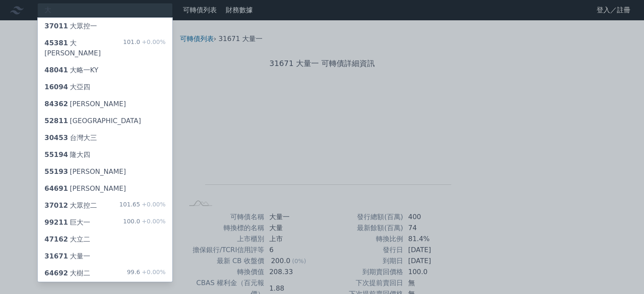 Image resolution: width=644 pixels, height=294 pixels. I want to click on a: 64692大樹二 99.6+0.00%, so click(105, 274).